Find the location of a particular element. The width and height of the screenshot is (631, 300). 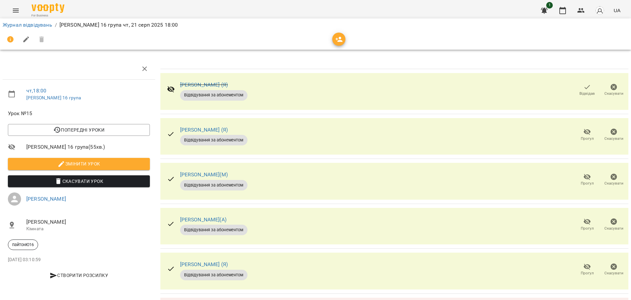

nav: breadcrumb is located at coordinates (316, 25).